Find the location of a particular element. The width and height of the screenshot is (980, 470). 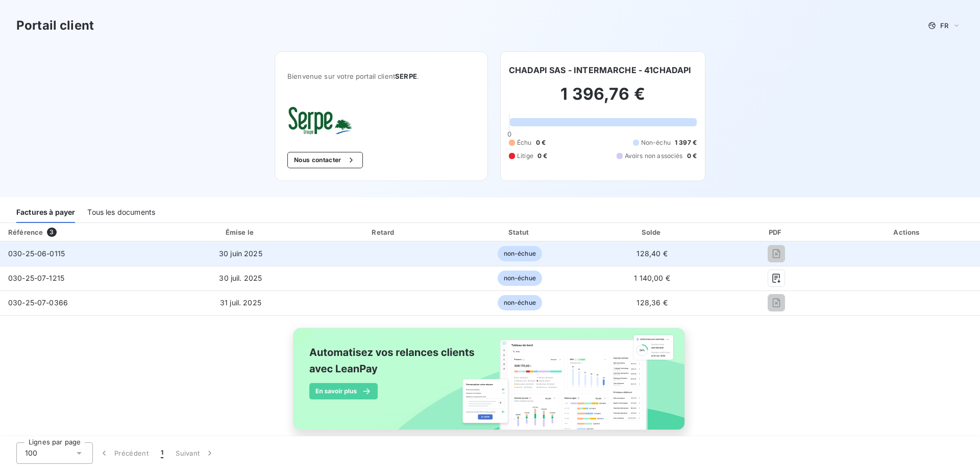

button: Nous contacter is located at coordinates (325, 160).